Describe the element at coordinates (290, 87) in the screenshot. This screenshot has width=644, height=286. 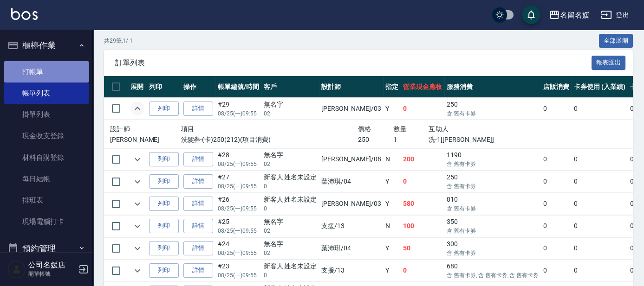
I see `th: 客戶` at that location.